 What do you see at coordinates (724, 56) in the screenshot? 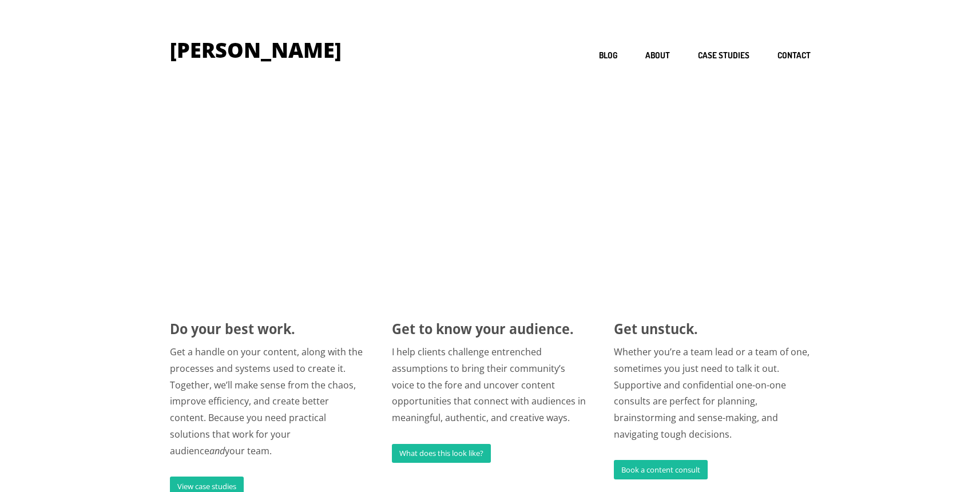
I see `a: Case studies` at bounding box center [724, 56].